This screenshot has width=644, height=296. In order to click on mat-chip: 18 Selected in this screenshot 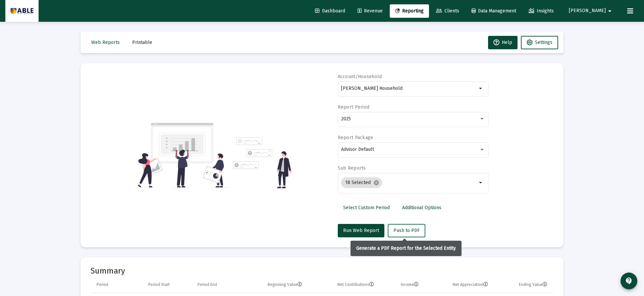, I will do `click(362, 182)`.